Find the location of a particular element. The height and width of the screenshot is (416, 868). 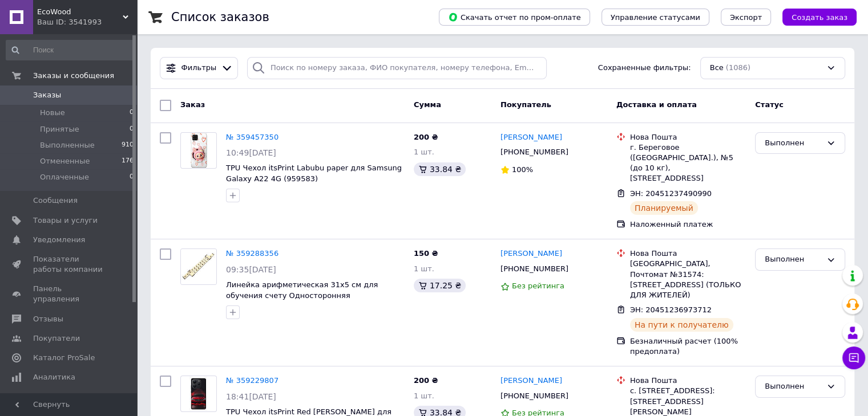

span: Без рейтинга is located at coordinates (538, 286).